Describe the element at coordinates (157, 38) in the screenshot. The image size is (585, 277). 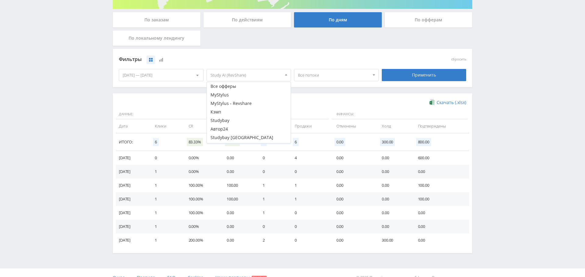
I see `div: По локальному лендингу` at that location.